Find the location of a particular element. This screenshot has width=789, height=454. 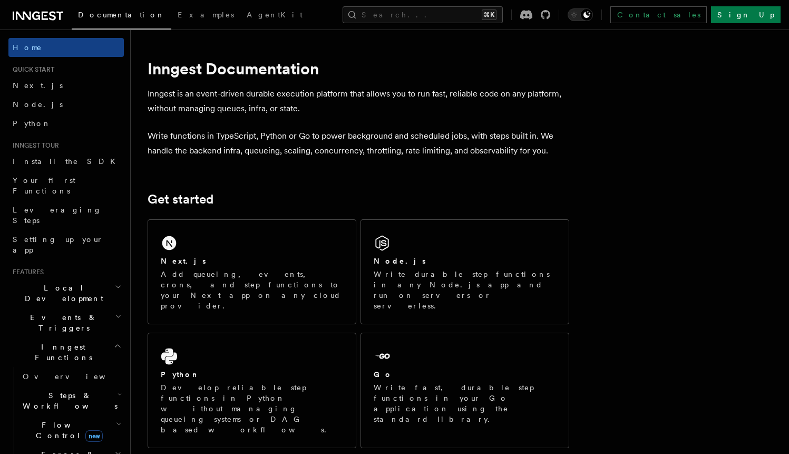

h2: Node.js is located at coordinates (399, 261).